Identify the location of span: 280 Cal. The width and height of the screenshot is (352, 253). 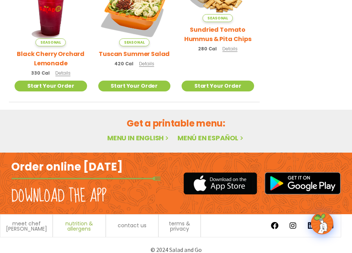
(207, 49).